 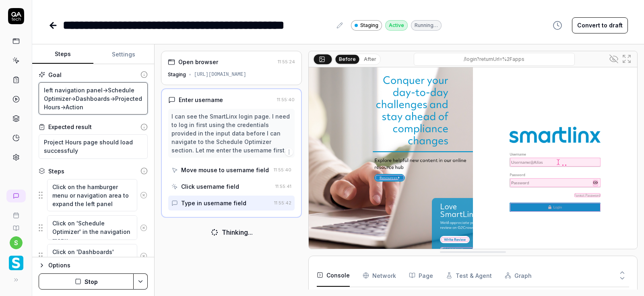 What do you see at coordinates (232, 186) in the screenshot?
I see `button: Click username field11:55:41` at bounding box center [232, 186].